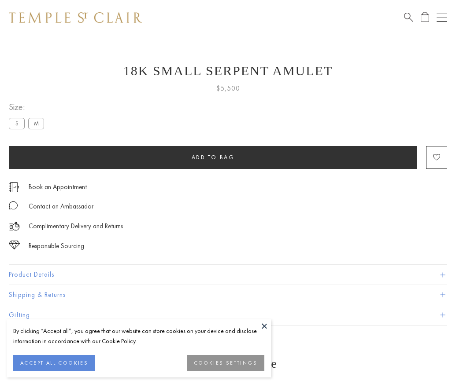 The width and height of the screenshot is (456, 384). What do you see at coordinates (56, 246) in the screenshot?
I see `div: Responsible Sourcing` at bounding box center [56, 246].